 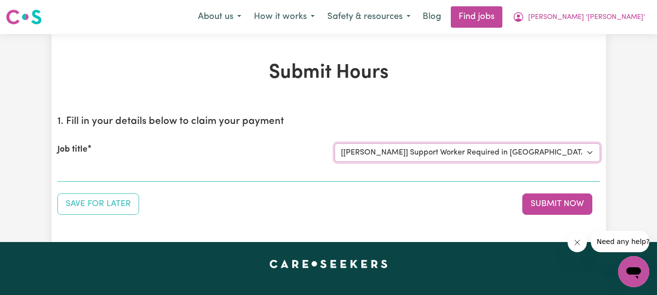 I want to click on button: My Account, so click(x=579, y=17).